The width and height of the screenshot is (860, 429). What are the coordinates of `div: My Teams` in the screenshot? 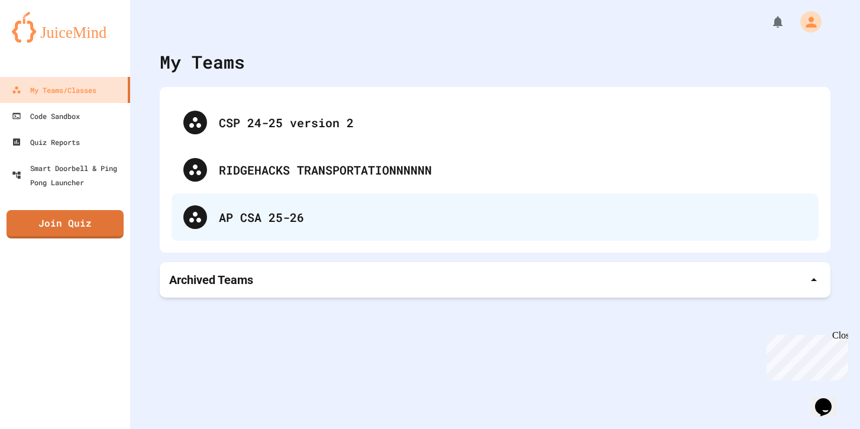 It's located at (202, 62).